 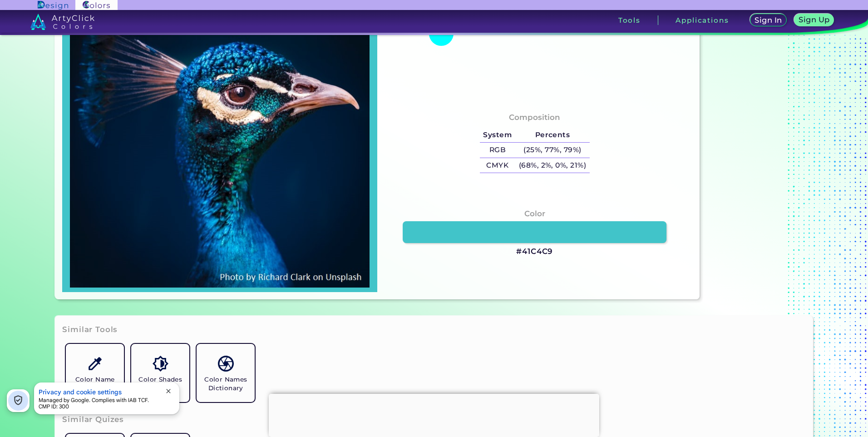 I want to click on h3: Applications, so click(x=702, y=20).